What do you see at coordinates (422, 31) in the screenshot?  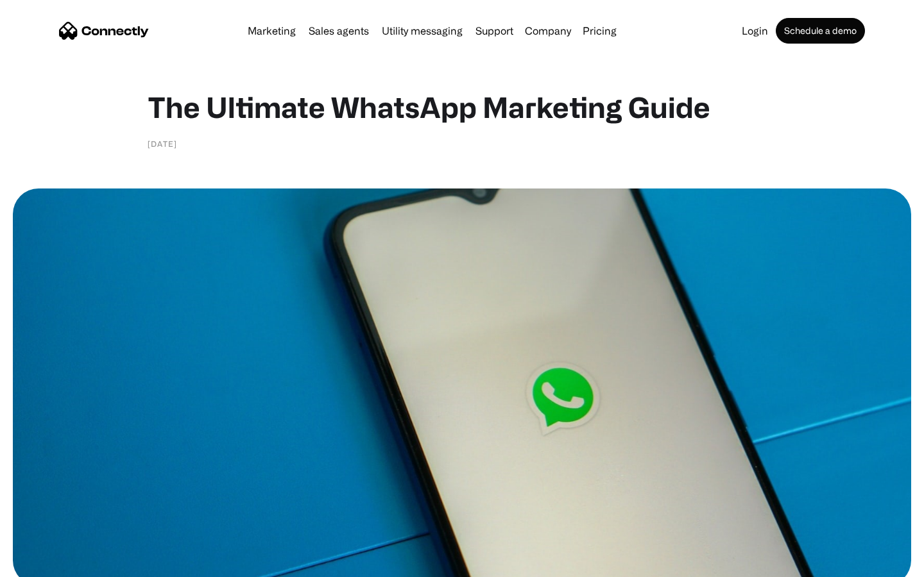 I see `a: Utility messaging` at bounding box center [422, 31].